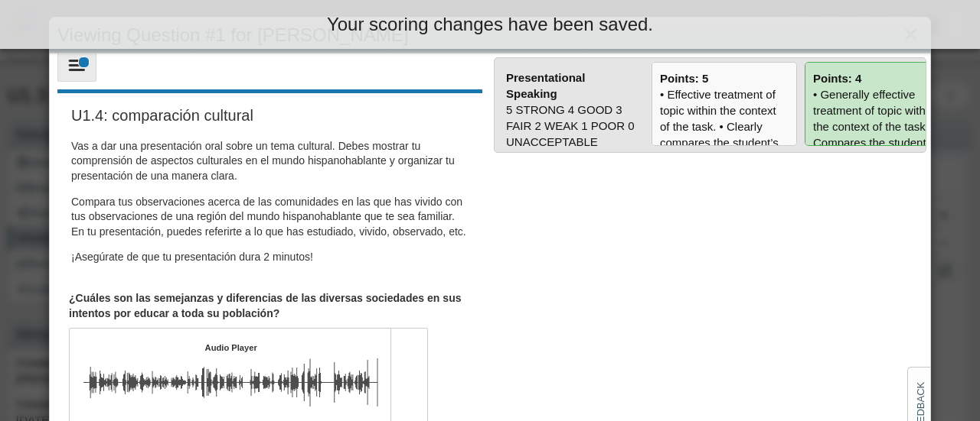 The height and width of the screenshot is (421, 980). What do you see at coordinates (269, 217) in the screenshot?
I see `p: Compara tus observaciones acerca de las comunidades en las que has vivido con tus observaciones d...` at bounding box center [269, 217].